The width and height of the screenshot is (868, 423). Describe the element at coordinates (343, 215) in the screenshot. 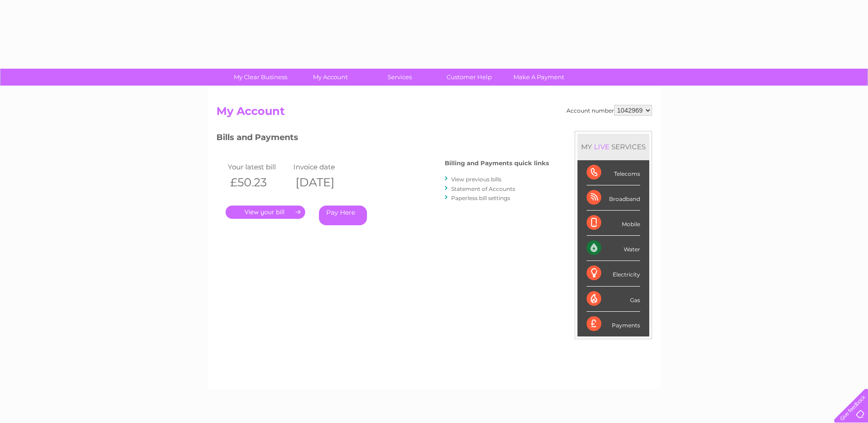

I see `a: Pay Here` at that location.